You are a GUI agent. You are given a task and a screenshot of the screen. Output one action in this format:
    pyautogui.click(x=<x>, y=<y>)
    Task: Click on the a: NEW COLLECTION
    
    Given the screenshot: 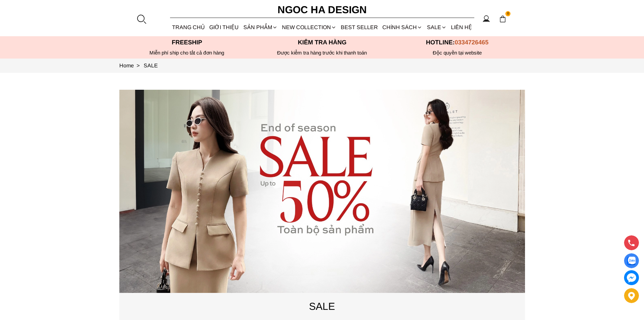 What is the action you would take?
    pyautogui.click(x=309, y=27)
    